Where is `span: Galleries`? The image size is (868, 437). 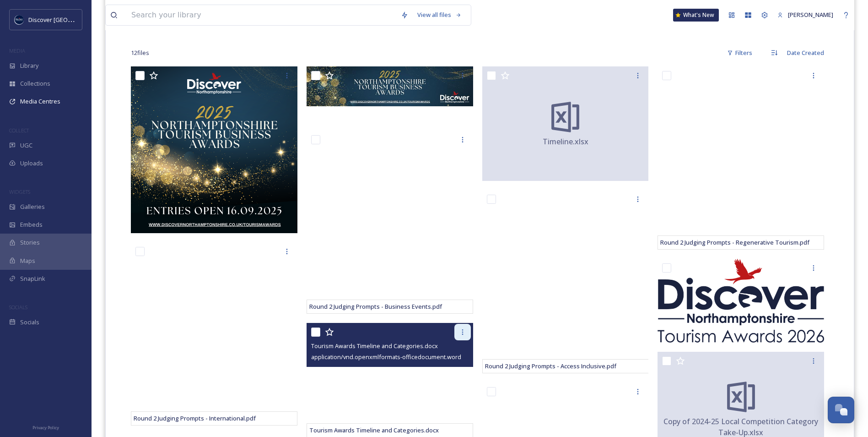 span: Galleries is located at coordinates (33, 206).